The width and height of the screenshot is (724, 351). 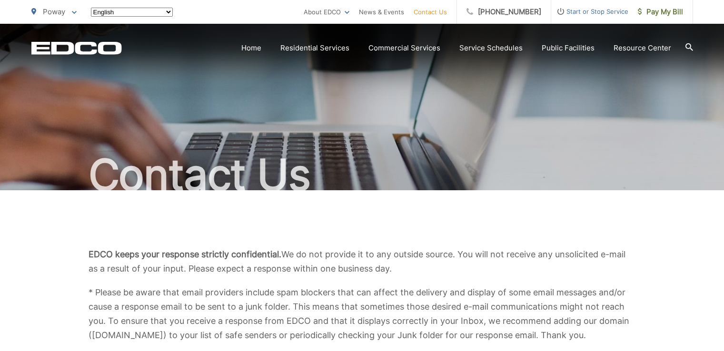 I want to click on p: * Please be aware that email providers include spam blockers that can affect the delivery and dis..., so click(x=362, y=314).